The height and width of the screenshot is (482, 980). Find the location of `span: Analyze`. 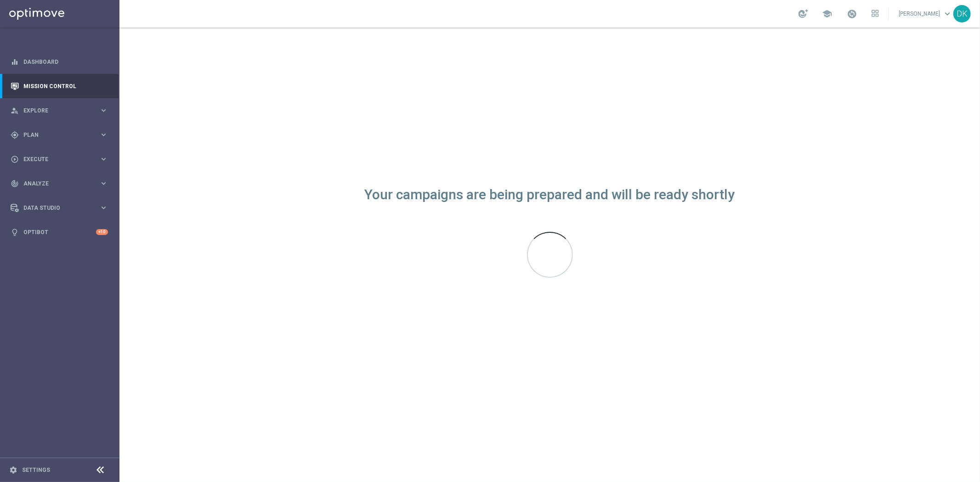

span: Analyze is located at coordinates (61, 184).